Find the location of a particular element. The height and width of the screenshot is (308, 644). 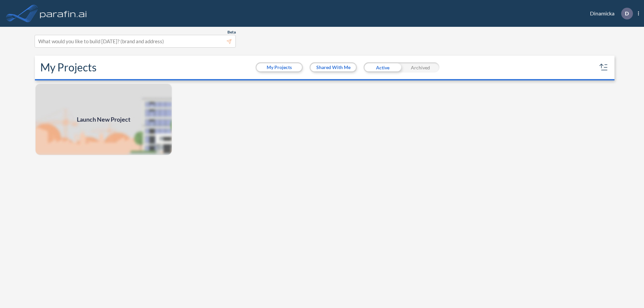

button: sort is located at coordinates (604, 67).